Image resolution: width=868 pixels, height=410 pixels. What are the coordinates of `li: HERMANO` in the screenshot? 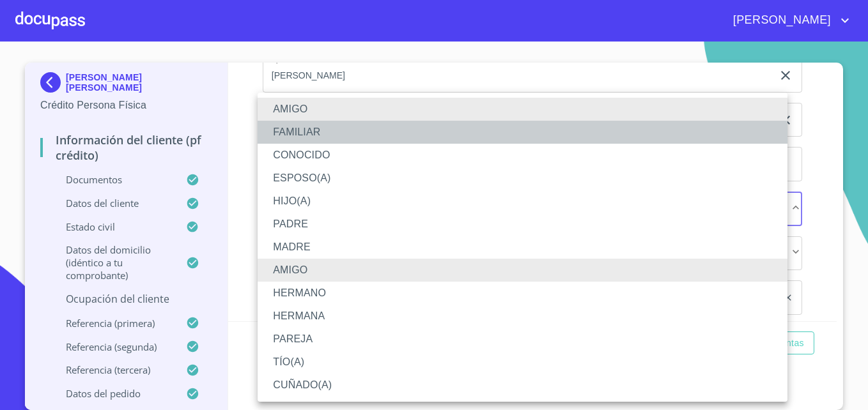 It's located at (522, 293).